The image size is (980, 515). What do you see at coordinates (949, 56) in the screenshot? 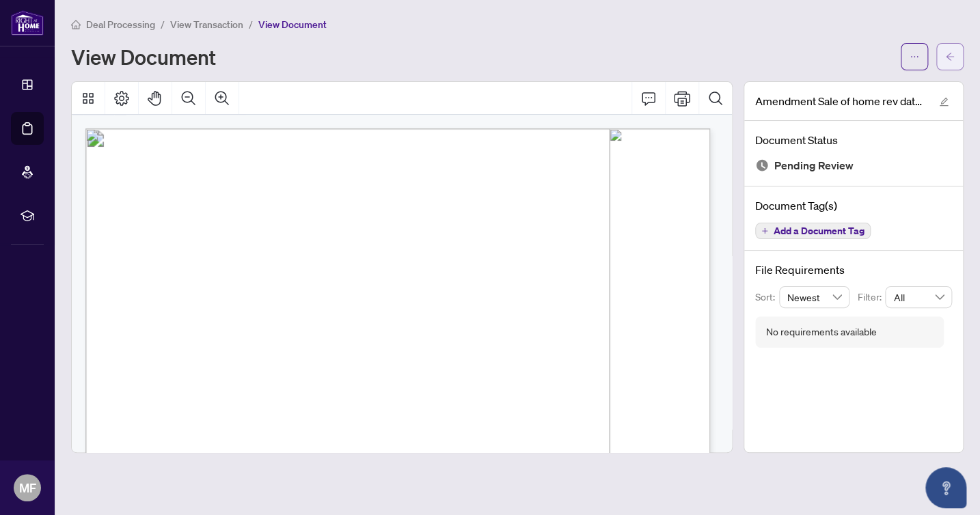
I see `span: arrow-left` at bounding box center [949, 56].